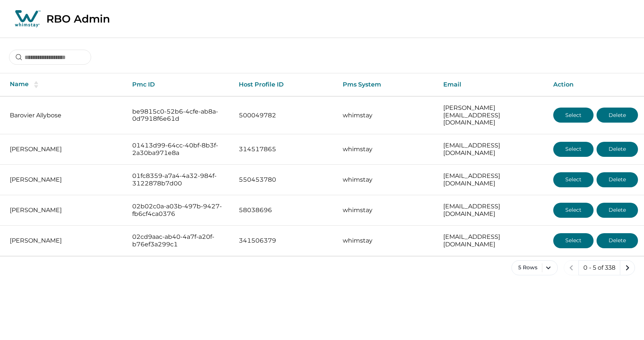  I want to click on p: 341506379, so click(285, 241).